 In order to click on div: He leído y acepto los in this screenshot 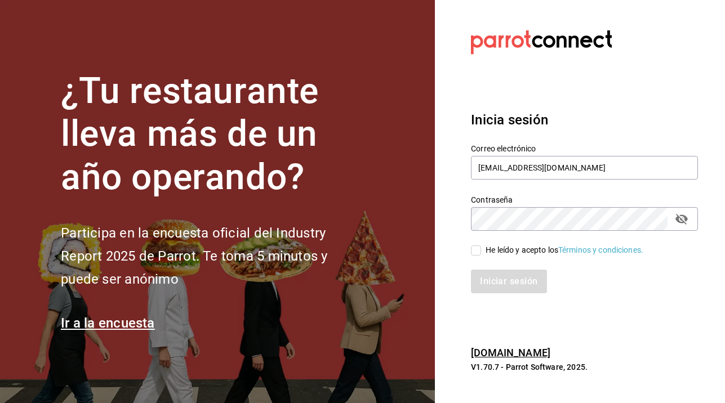, I will do `click(565, 250)`.